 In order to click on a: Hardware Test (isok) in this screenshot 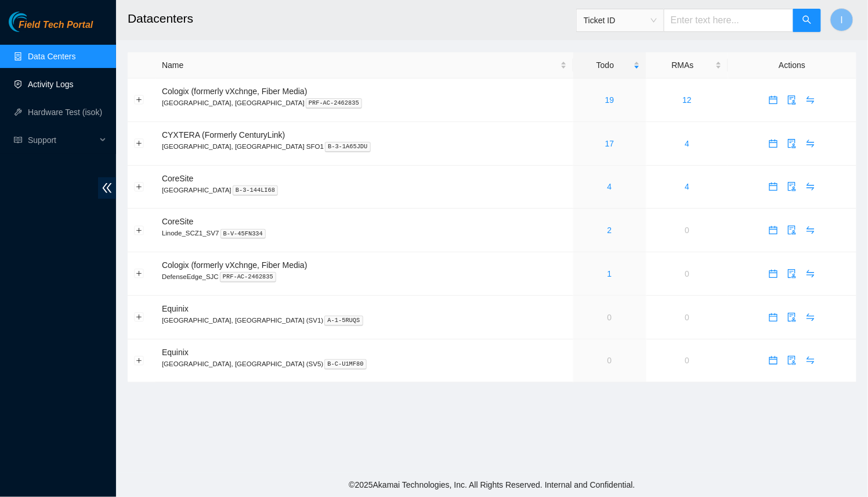, I will do `click(65, 112)`.